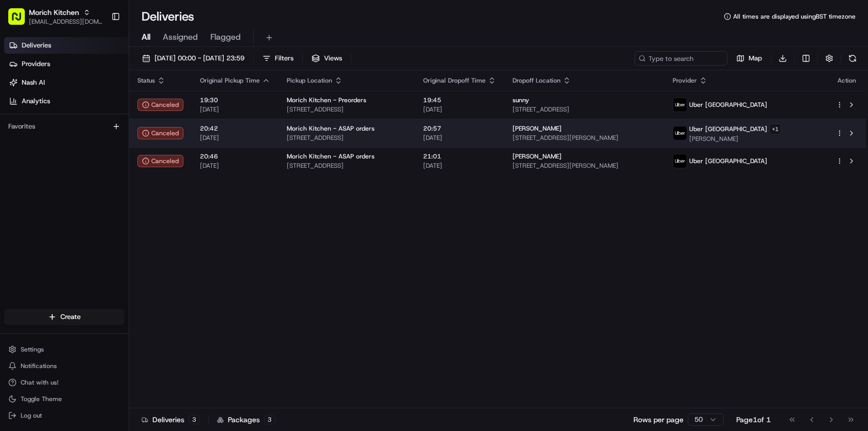  I want to click on span: Log out, so click(31, 416).